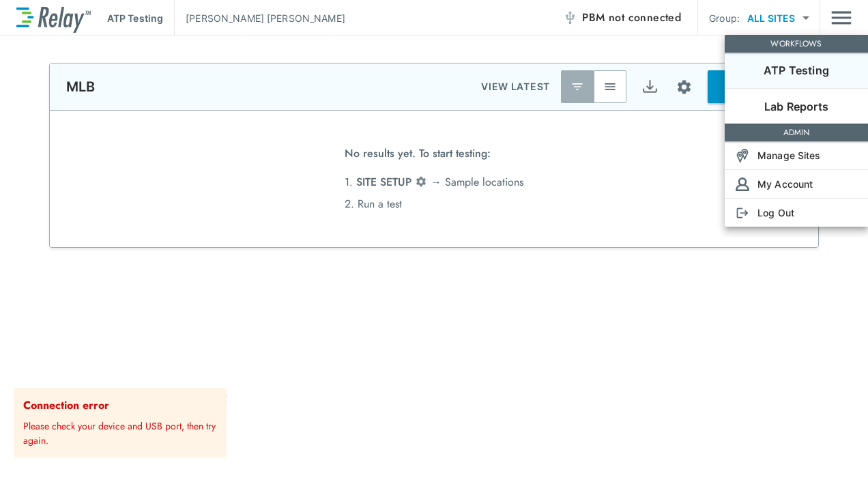 The height and width of the screenshot is (482, 868). Describe the element at coordinates (230, 399) in the screenshot. I see `button: close` at that location.